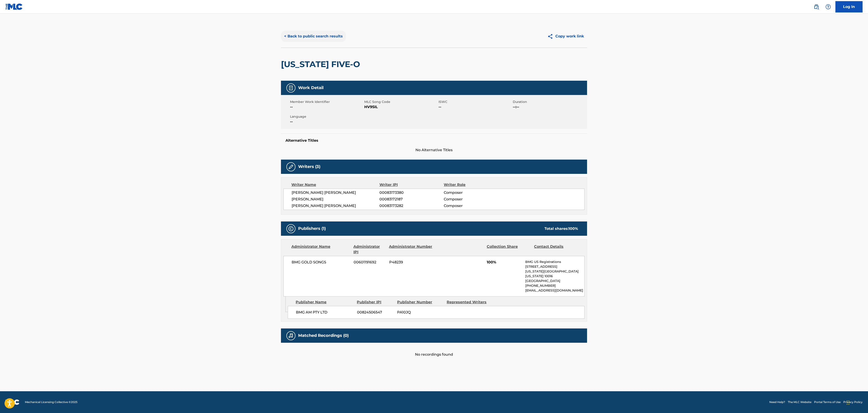  What do you see at coordinates (434, 350) in the screenshot?
I see `div: No recordings found` at bounding box center [434, 350].